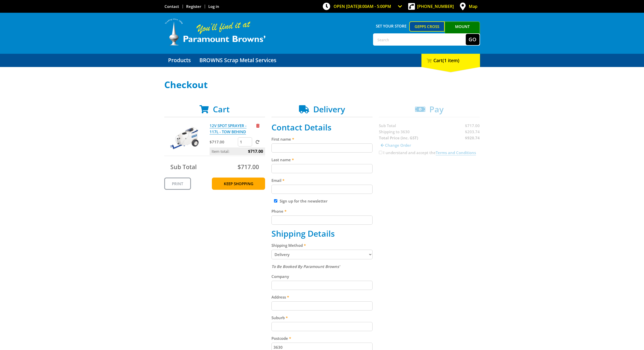  Describe the element at coordinates (221, 109) in the screenshot. I see `span: Cart` at that location.